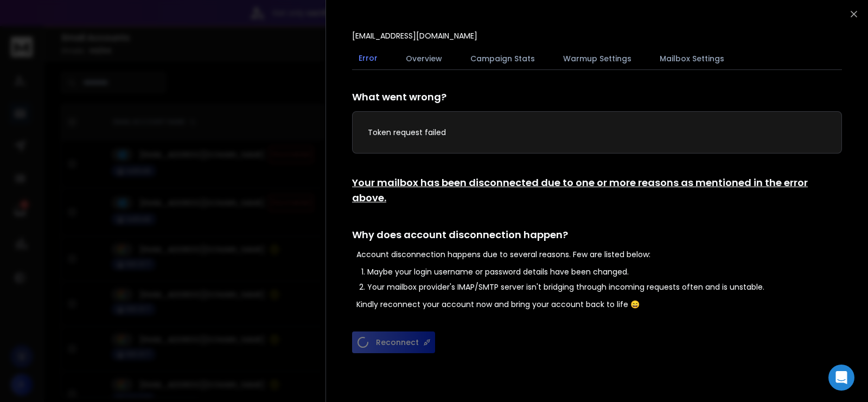 This screenshot has width=868, height=402. I want to click on li: Maybe your login username or password details have been changed., so click(604, 272).